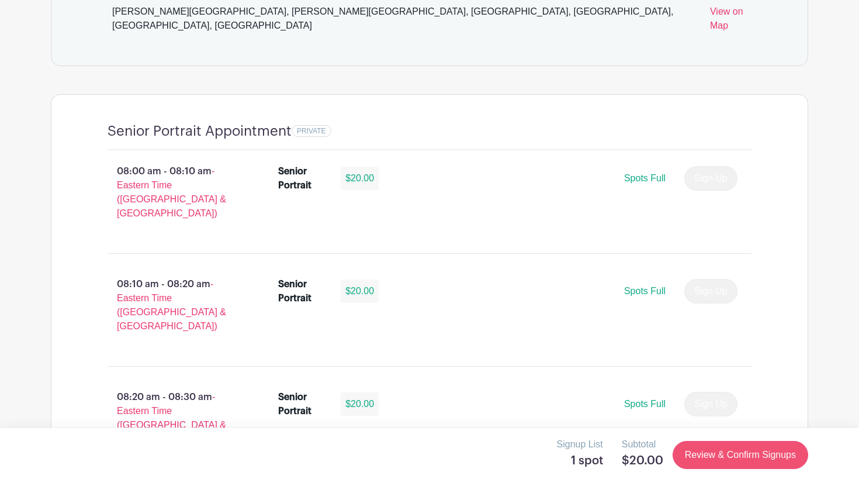  I want to click on p: 08:10 am - 08:20 am, so click(174, 305).